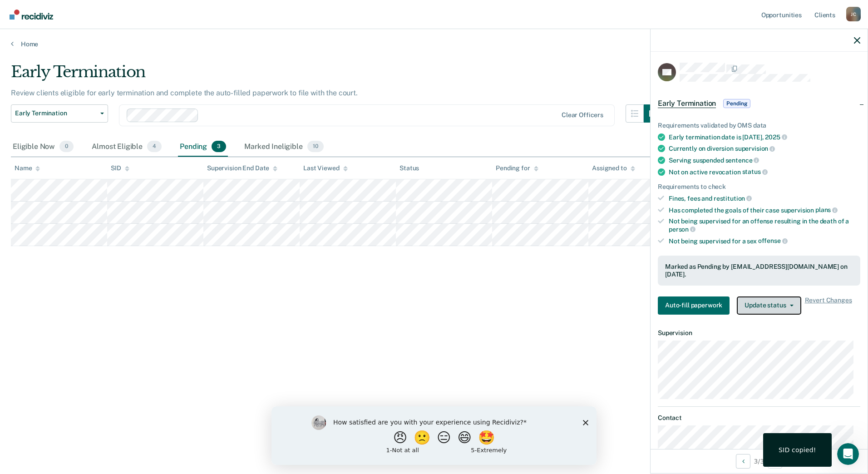 The width and height of the screenshot is (868, 474). Describe the element at coordinates (151, 31) in the screenshot. I see `button: 2` at that location.